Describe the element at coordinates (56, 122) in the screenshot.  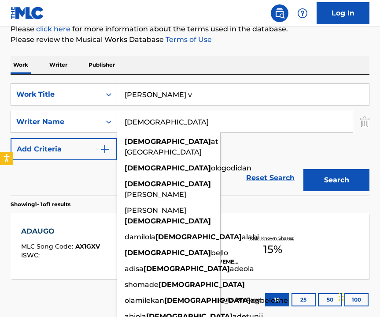
I see `div: Writer Name` at that location.